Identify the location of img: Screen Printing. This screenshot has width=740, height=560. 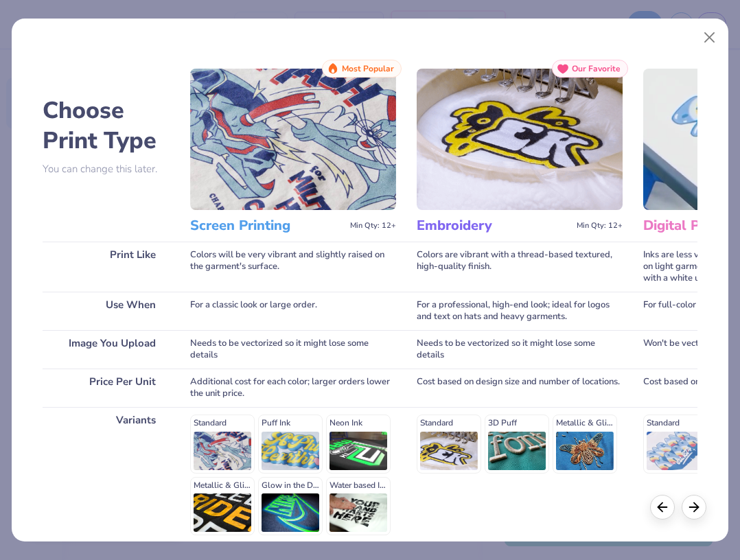
(293, 140).